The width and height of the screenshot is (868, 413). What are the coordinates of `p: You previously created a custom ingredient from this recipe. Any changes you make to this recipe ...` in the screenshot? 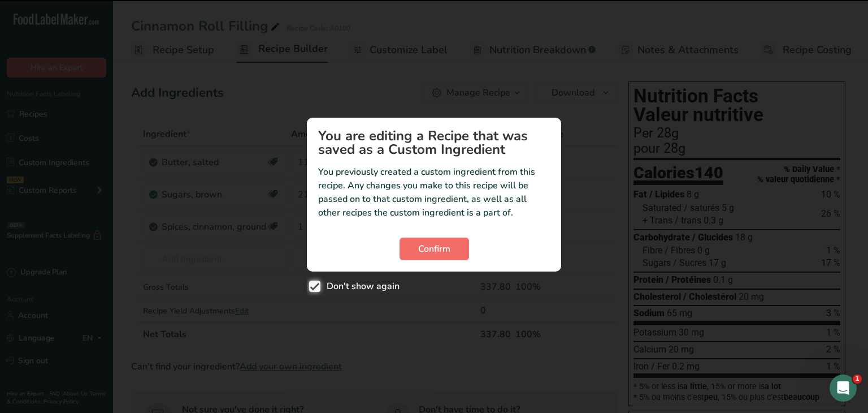 It's located at (434, 192).